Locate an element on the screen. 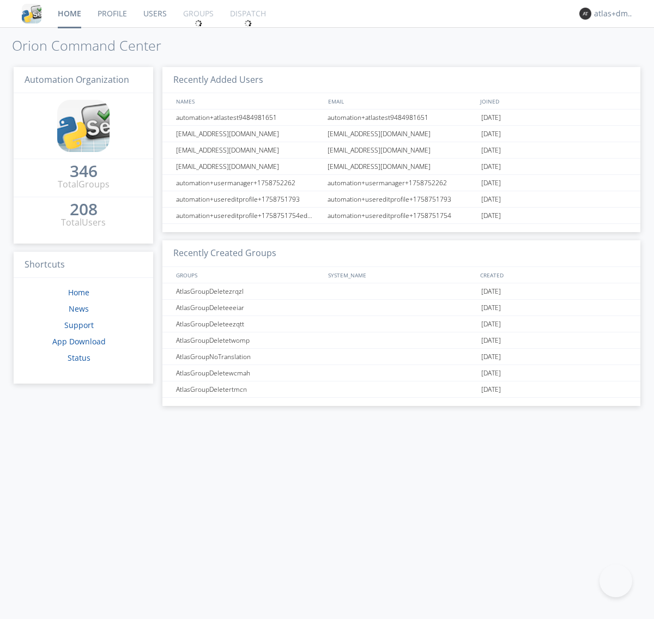 Image resolution: width=654 pixels, height=619 pixels. h3: Shortcuts is located at coordinates (83, 265).